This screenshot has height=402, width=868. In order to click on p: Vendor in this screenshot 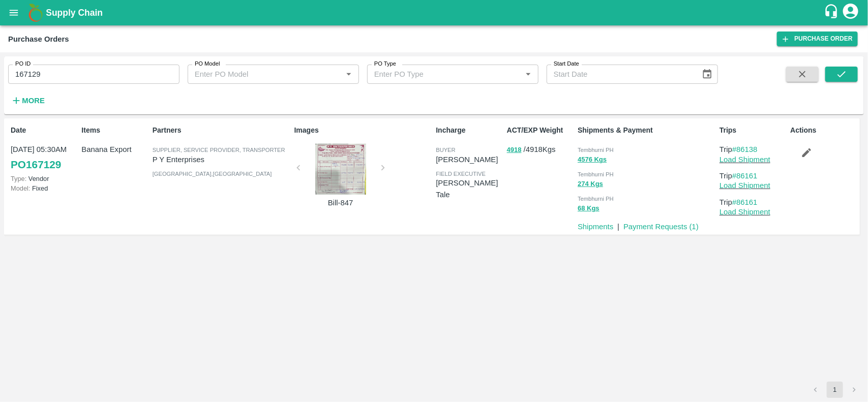, I will do `click(44, 178)`.